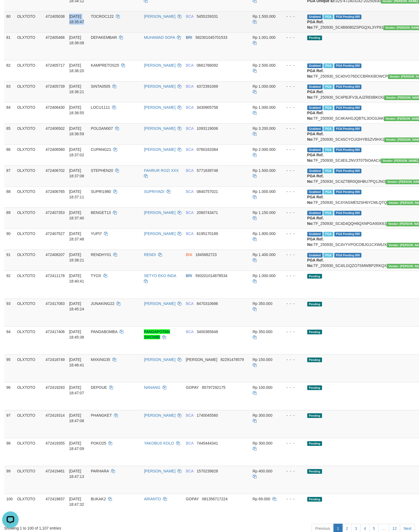 The width and height of the screenshot is (419, 532). I want to click on td: 84, so click(10, 113).